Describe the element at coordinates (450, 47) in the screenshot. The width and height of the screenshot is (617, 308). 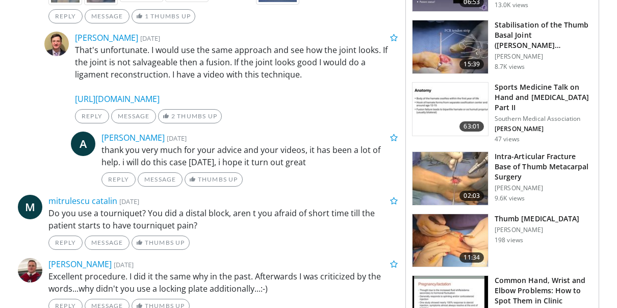
I see `img: abbb8fbb-6d8f-4f51-8ac9-71c5f2cab4bf.150x105_q85_crop-smart_upscale.jpg` at that location.